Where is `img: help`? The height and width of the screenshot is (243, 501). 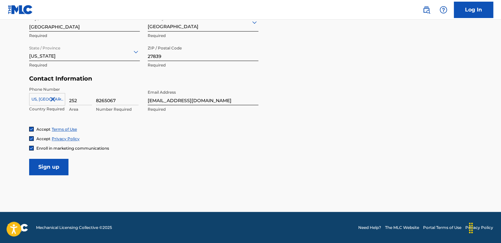
img: help is located at coordinates (444, 10).